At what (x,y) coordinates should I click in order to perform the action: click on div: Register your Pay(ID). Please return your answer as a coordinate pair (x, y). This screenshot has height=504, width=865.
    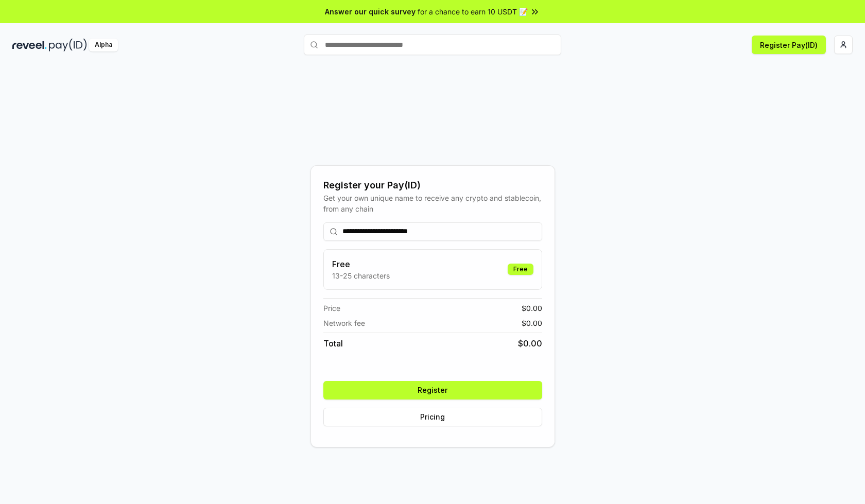
    Looking at the image, I should click on (432, 185).